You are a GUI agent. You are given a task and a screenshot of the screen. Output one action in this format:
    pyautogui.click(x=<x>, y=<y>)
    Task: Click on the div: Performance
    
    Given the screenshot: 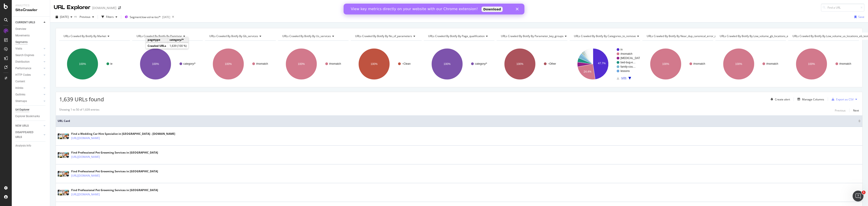 What is the action you would take?
    pyautogui.click(x=23, y=68)
    